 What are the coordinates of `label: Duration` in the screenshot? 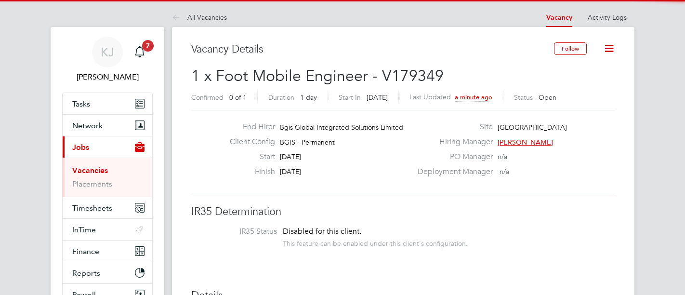 It's located at (281, 97).